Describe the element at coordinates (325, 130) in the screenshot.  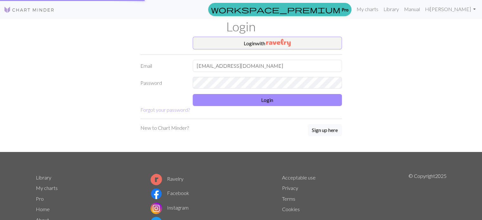
I see `button: Sign up here` at that location.